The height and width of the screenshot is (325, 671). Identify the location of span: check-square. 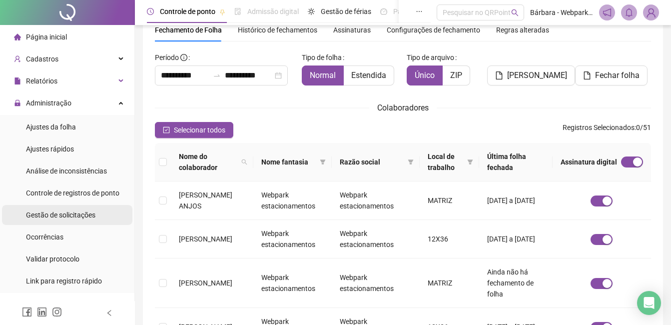
(166, 130).